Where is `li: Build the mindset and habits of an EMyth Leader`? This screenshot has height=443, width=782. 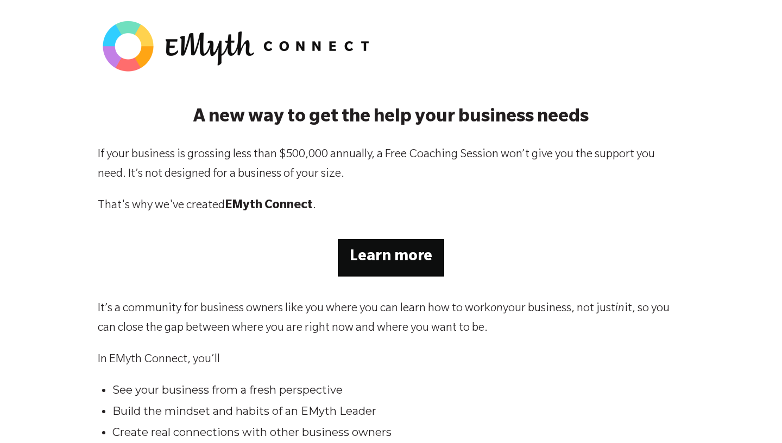 li: Build the mindset and habits of an EMyth Leader is located at coordinates (395, 411).